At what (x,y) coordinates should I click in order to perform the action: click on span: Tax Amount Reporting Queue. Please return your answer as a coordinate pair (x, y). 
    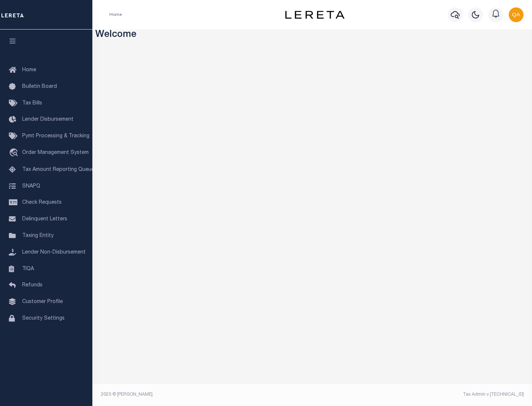
    Looking at the image, I should click on (58, 170).